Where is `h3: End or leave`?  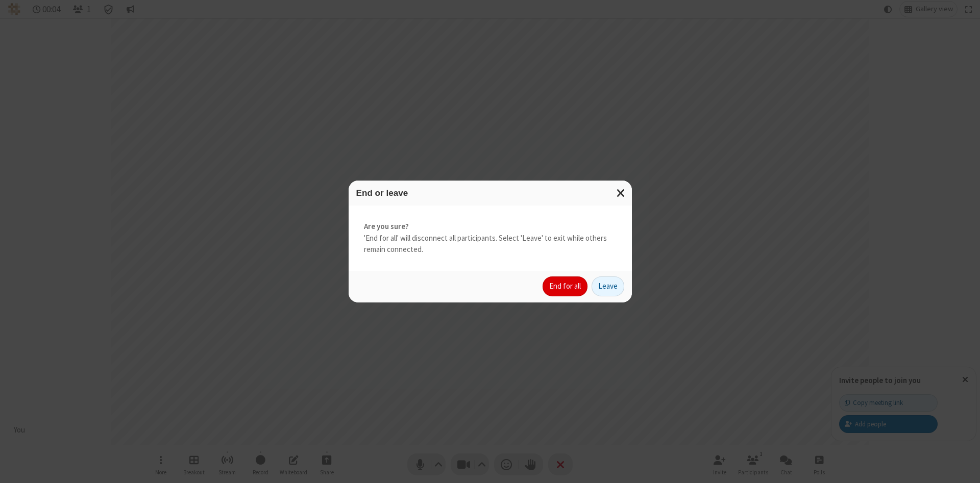 h3: End or leave is located at coordinates (490, 193).